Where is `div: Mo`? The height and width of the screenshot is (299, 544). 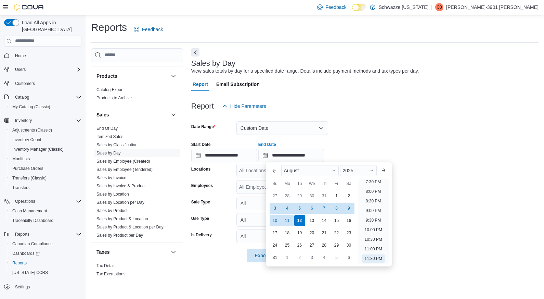
div: Mo is located at coordinates (287, 183).